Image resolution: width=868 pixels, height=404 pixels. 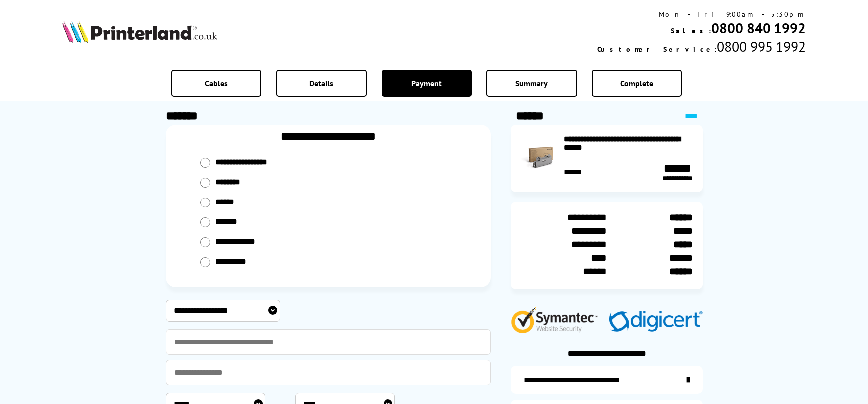 What do you see at coordinates (691, 31) in the screenshot?
I see `span: Sales:` at bounding box center [691, 31].